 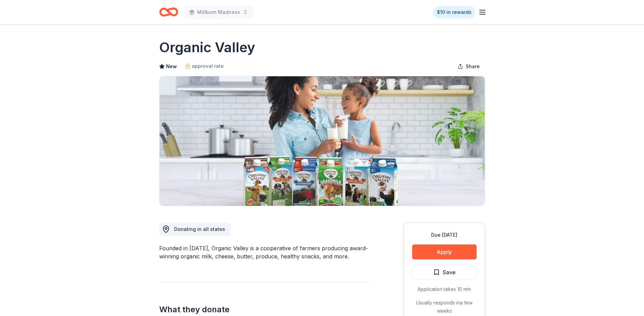 What do you see at coordinates (468, 66) in the screenshot?
I see `button: Share` at bounding box center [468, 66].